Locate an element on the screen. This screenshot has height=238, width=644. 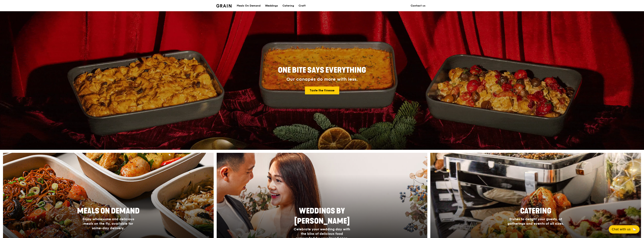
div: Craft is located at coordinates (302, 6).